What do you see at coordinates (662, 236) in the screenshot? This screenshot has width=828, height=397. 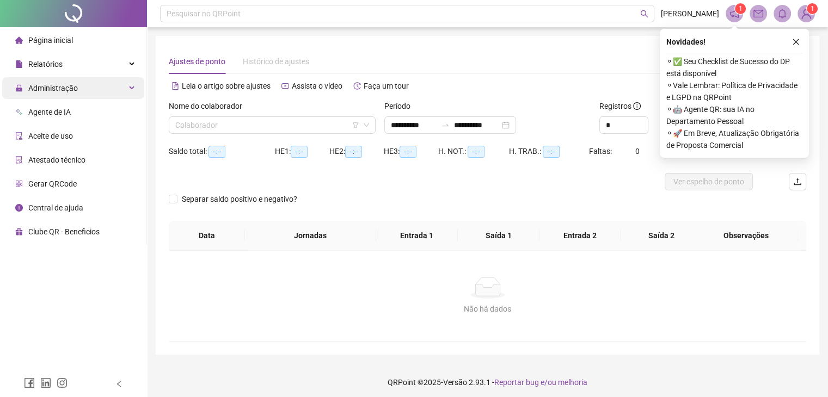 I see `th: Saída 2` at bounding box center [662, 236].